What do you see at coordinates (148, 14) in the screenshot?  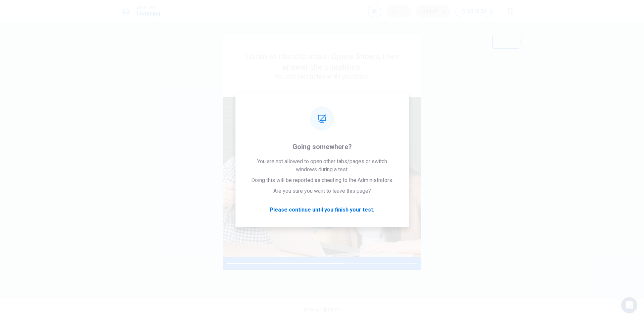 I see `h1: Listening` at bounding box center [148, 14].